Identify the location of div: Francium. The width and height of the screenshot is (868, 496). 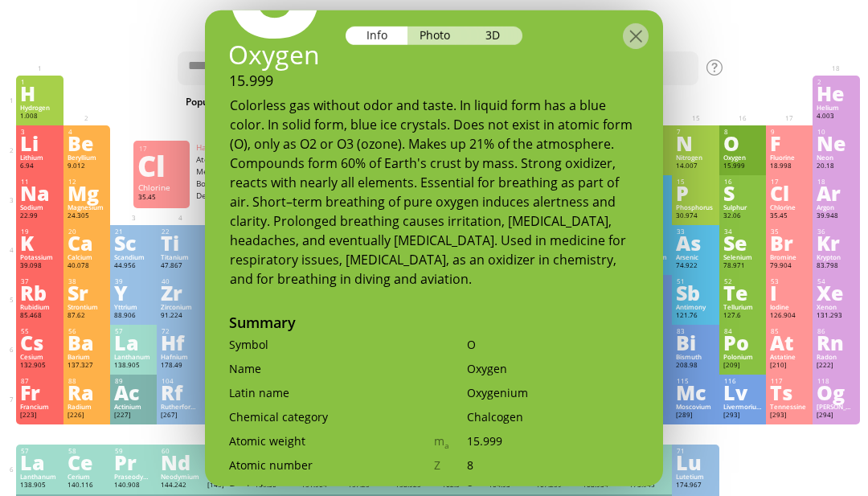
(39, 407).